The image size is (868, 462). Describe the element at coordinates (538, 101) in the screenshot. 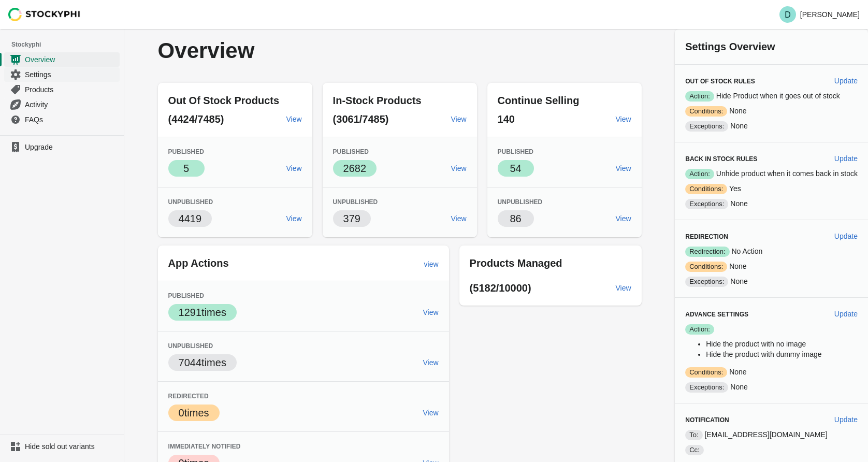

I see `span: Continue Selling` at that location.